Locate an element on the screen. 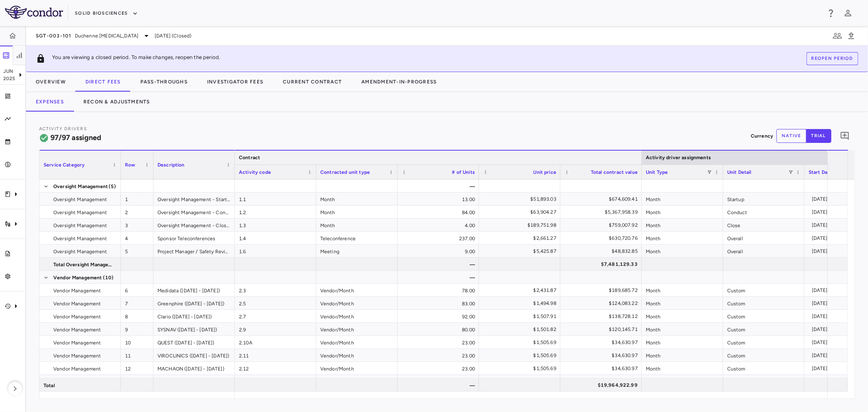  div: 2.9 is located at coordinates (276, 329).